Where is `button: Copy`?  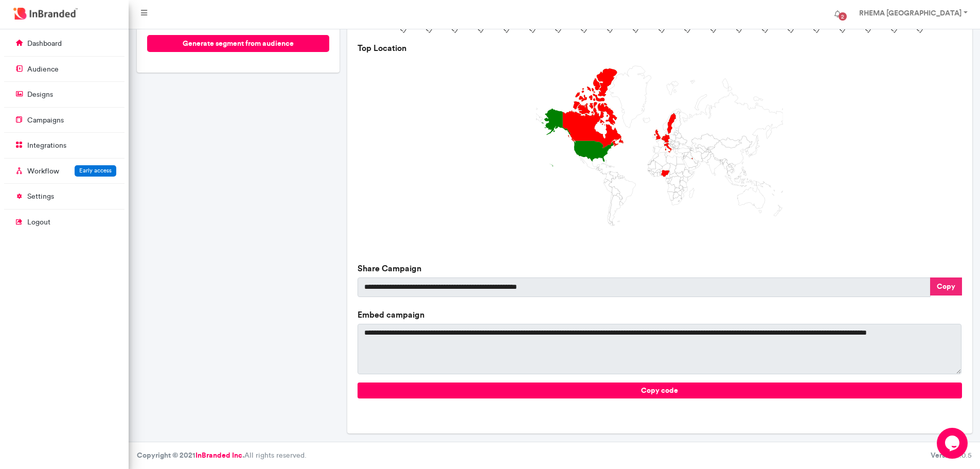 button: Copy is located at coordinates (946, 286).